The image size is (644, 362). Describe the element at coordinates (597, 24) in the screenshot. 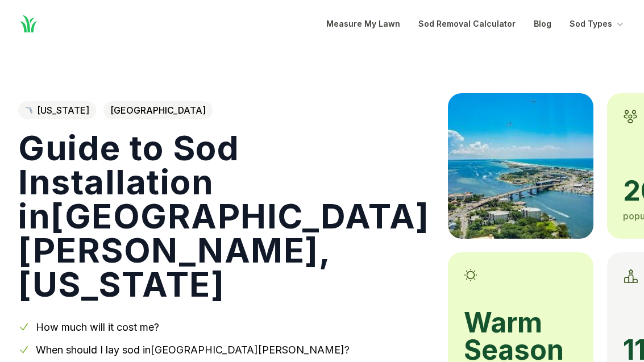

I see `button: Sod Types` at that location.